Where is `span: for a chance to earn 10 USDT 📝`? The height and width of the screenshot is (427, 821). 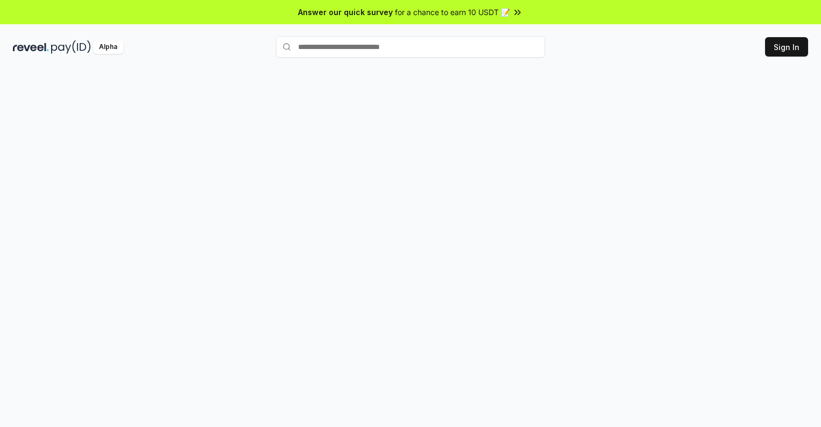
span: for a chance to earn 10 USDT 📝 is located at coordinates (452, 12).